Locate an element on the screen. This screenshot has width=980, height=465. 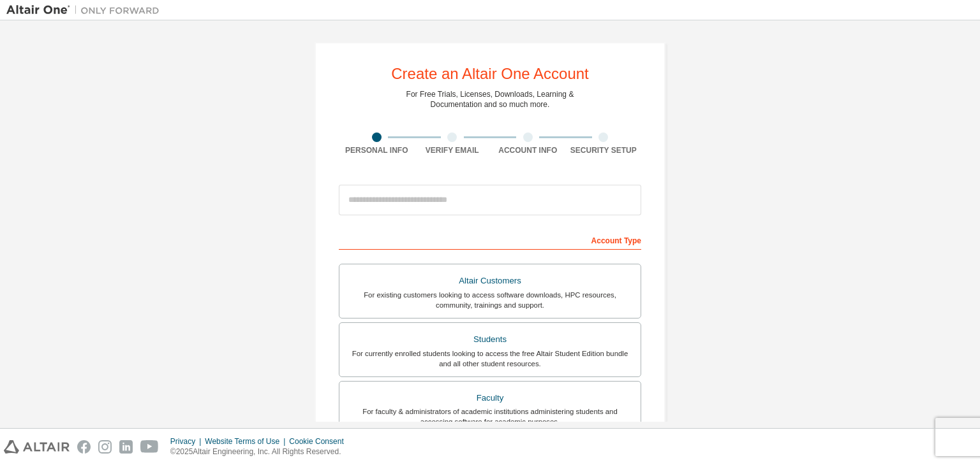
div: Account Type is located at coordinates (490, 239).